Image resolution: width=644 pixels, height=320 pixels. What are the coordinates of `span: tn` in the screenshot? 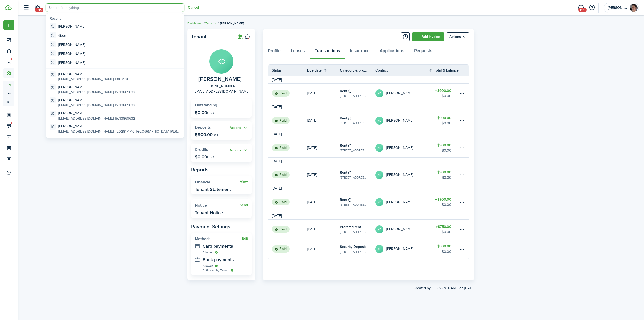 It's located at (9, 85).